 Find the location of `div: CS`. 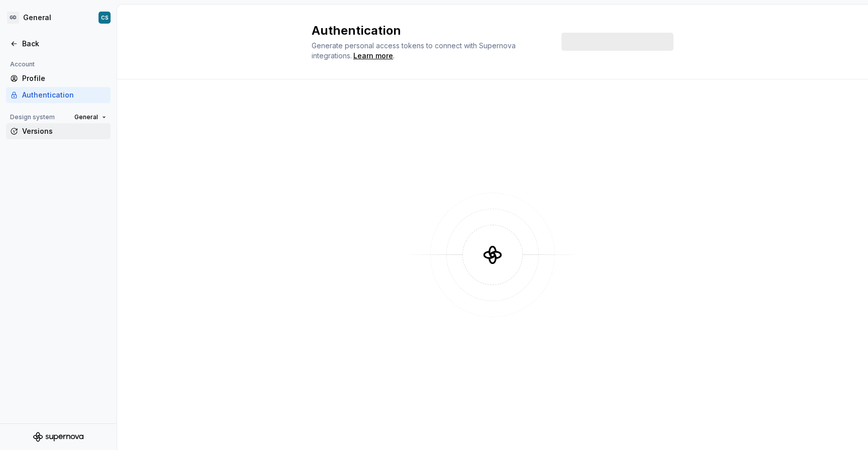

div: CS is located at coordinates (104, 18).